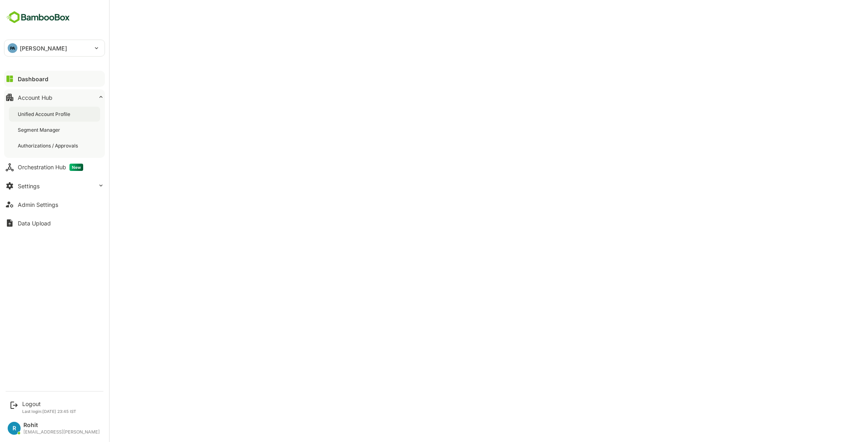 The width and height of the screenshot is (868, 442). Describe the element at coordinates (45, 114) in the screenshot. I see `div: Unified Account Profile` at that location.